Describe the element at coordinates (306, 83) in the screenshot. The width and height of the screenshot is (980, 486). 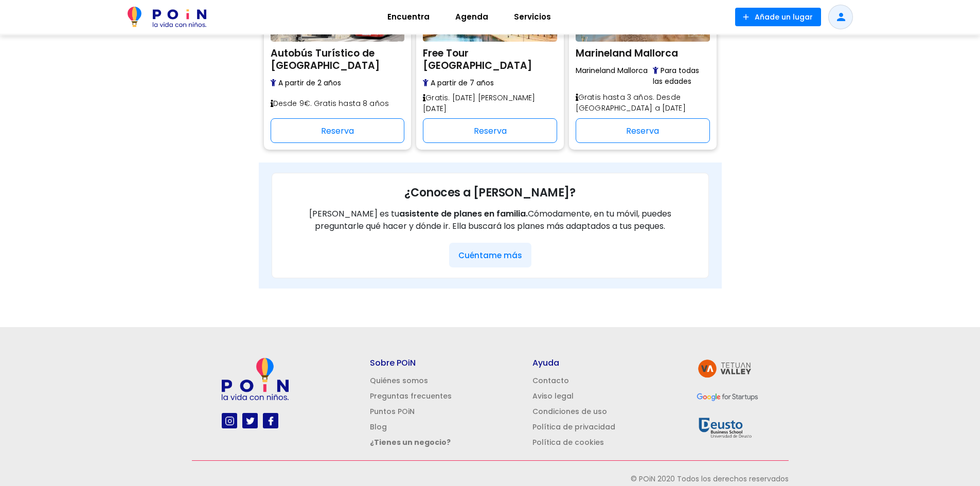
I see `span: A partir de 2 años` at that location.